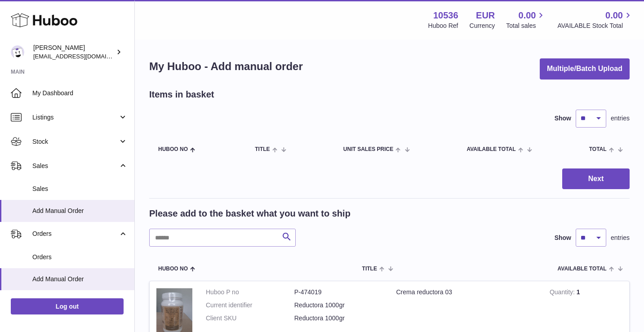 The width and height of the screenshot is (644, 332). I want to click on span: My Dashboard, so click(80, 93).